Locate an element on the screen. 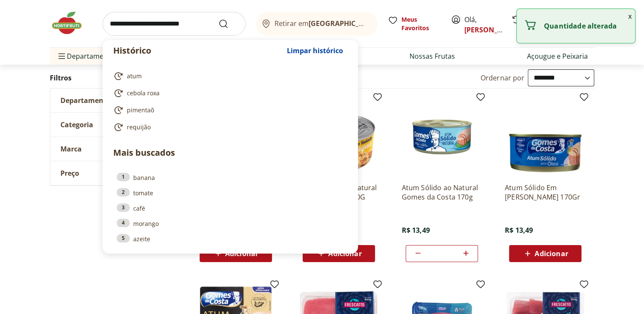  a: Meus Favoritos is located at coordinates (414, 24).